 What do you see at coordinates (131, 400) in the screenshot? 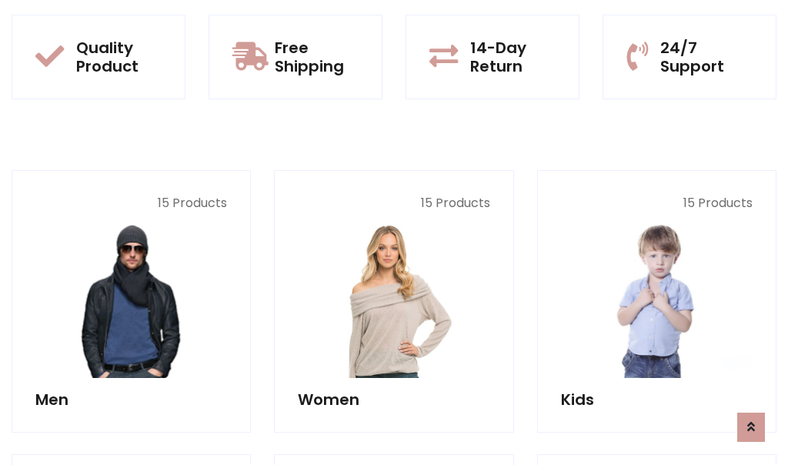
I see `h5: Men` at bounding box center [131, 400].